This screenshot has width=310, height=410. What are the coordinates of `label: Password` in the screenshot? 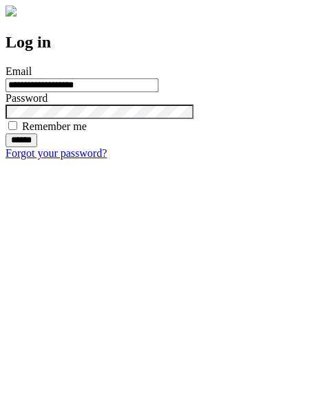 It's located at (26, 98).